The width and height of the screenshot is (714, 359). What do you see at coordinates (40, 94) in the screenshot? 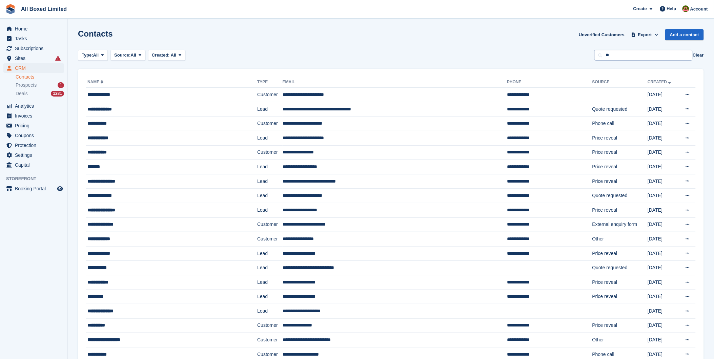
I see `a: Deals 1281` at bounding box center [40, 94].